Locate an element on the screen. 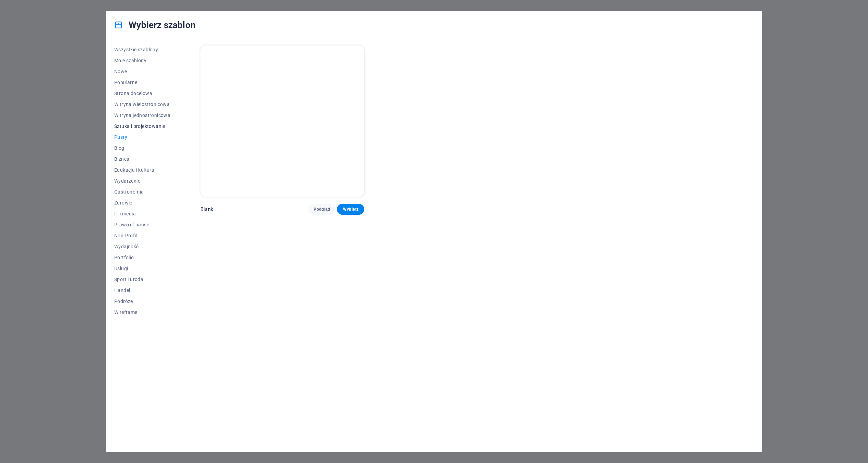 The image size is (868, 463). span: Popularne is located at coordinates (142, 82).